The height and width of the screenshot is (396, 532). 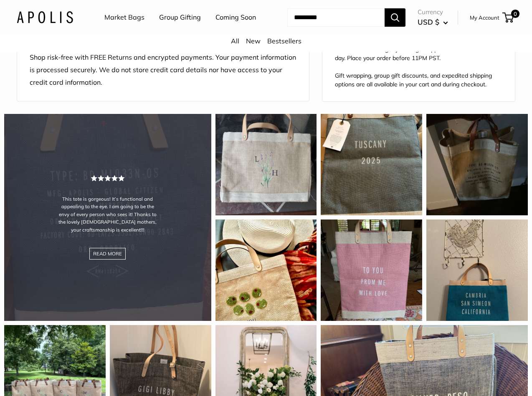 What do you see at coordinates (432, 22) in the screenshot?
I see `button: USD $` at bounding box center [432, 22].